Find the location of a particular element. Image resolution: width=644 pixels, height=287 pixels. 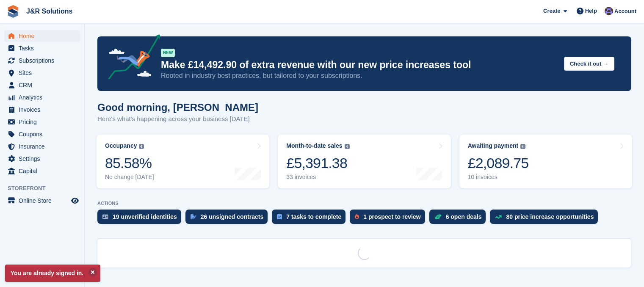

div: 85.58% is located at coordinates (129, 164).